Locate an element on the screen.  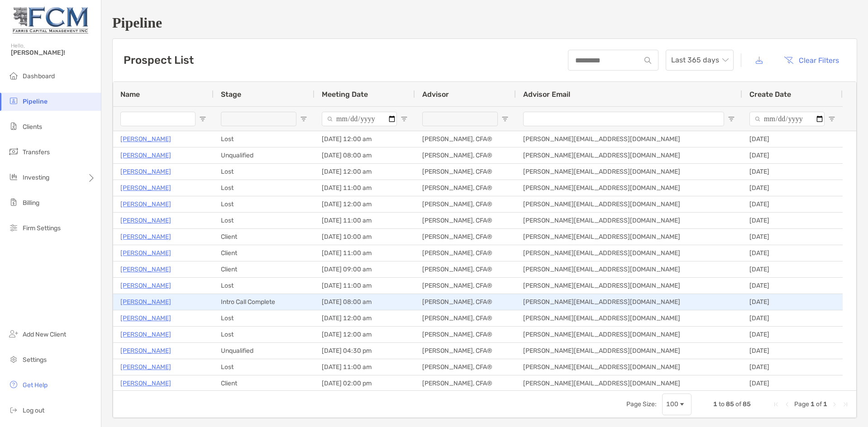
span: to is located at coordinates (722, 404).